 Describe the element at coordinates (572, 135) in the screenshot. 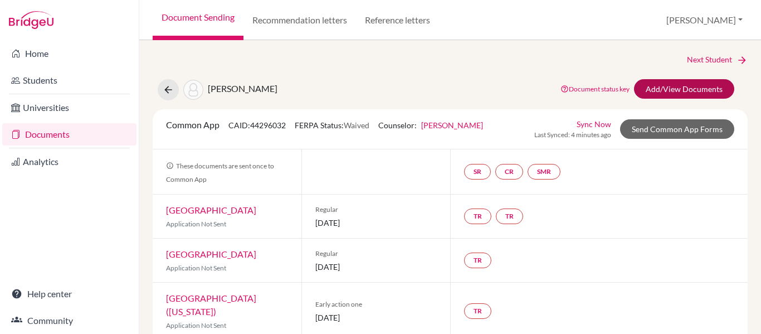

I see `span: Last Synced: 4 minutes ago` at that location.